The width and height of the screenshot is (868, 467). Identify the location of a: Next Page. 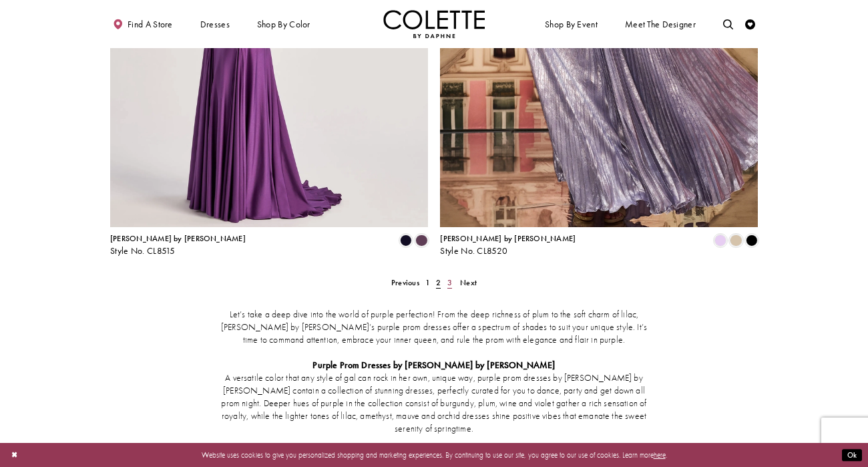
(469, 282).